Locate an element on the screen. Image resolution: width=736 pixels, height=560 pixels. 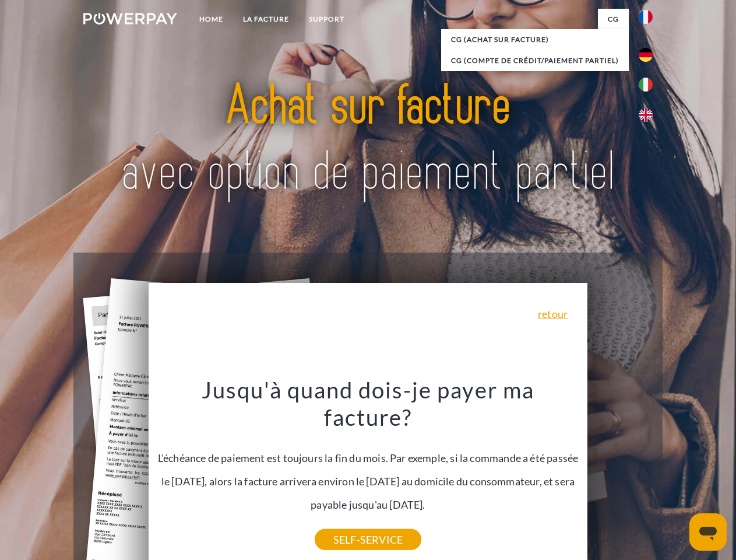
a: CG is located at coordinates (613, 19).